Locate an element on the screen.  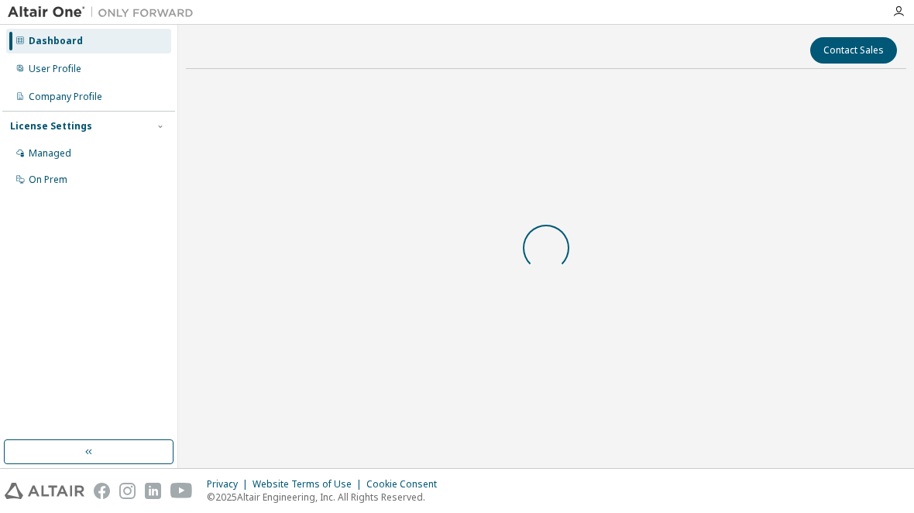
div: On Prem is located at coordinates (48, 180).